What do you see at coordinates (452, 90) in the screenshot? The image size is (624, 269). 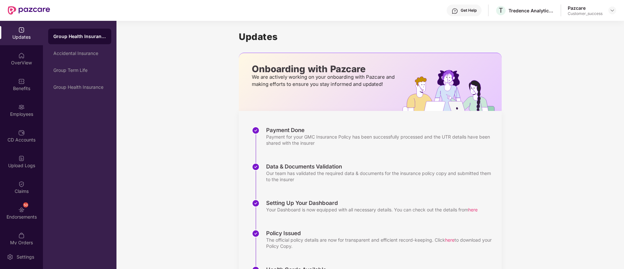 I see `img: hrOnboarding` at bounding box center [452, 90].